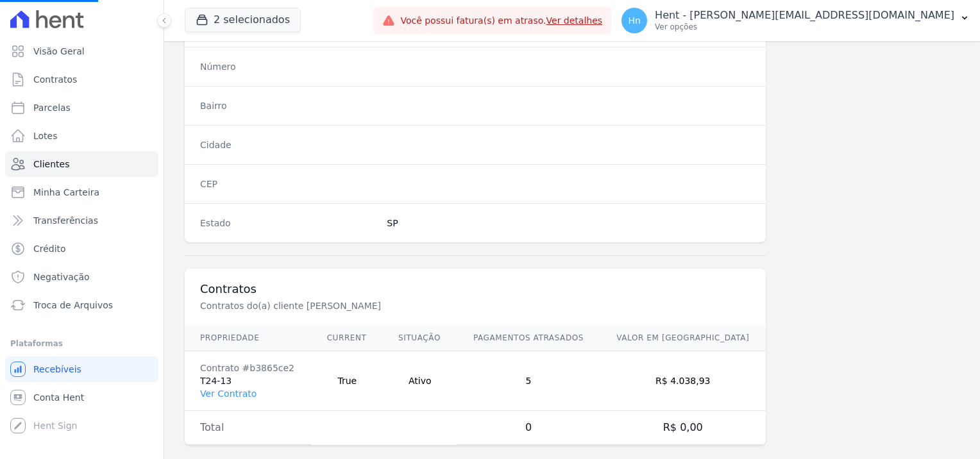 This screenshot has height=459, width=980. Describe the element at coordinates (82, 164) in the screenshot. I see `a: Clientes` at that location.